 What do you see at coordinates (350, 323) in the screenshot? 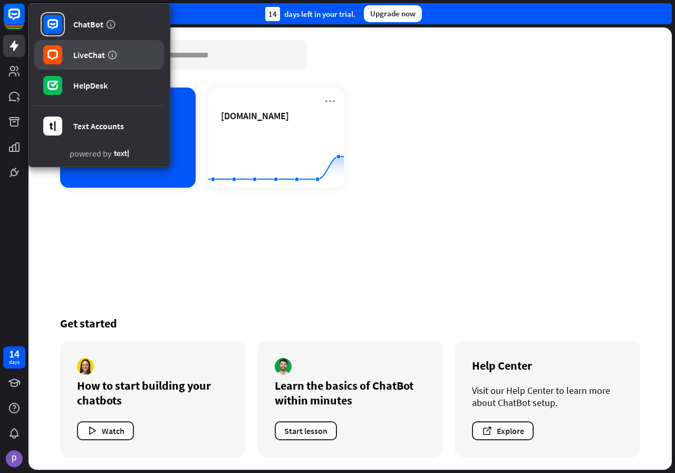
I see `div: Get started` at bounding box center [350, 323].